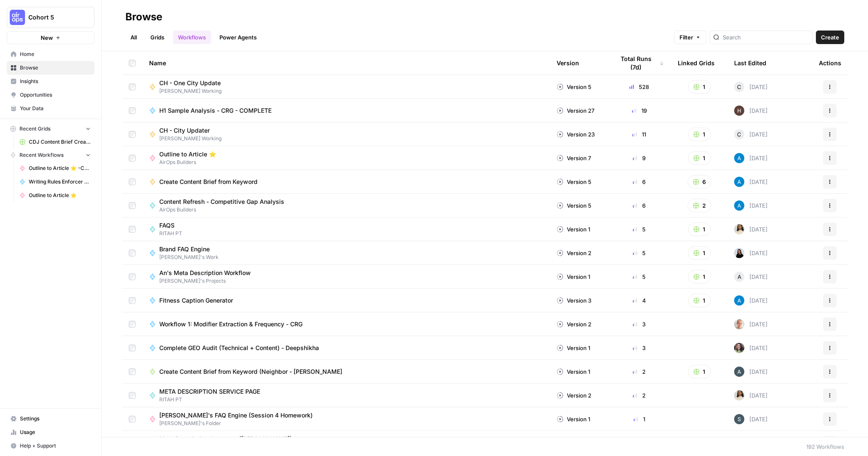  I want to click on div: 11, so click(639, 134).